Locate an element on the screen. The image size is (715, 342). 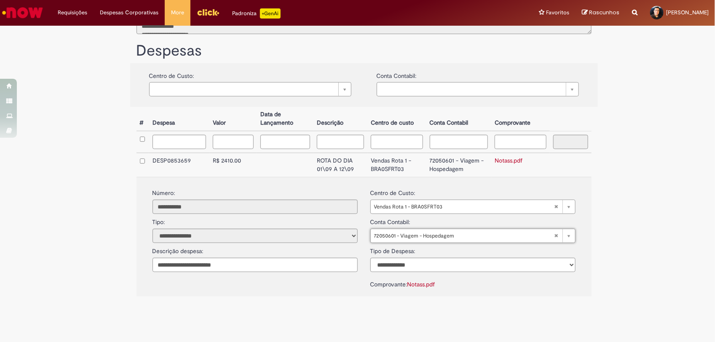
span: Despesas Corporativas is located at coordinates (129, 13).